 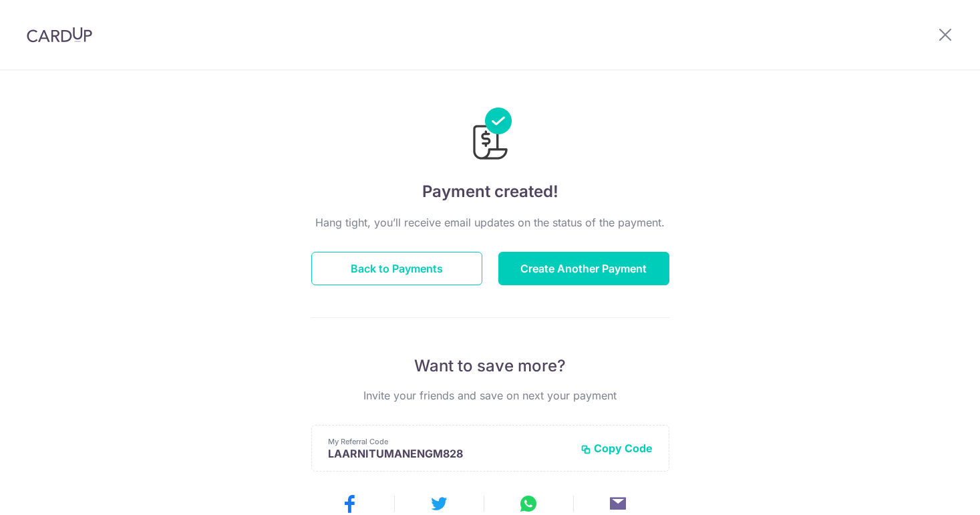 I want to click on button: Copy Code, so click(x=617, y=448).